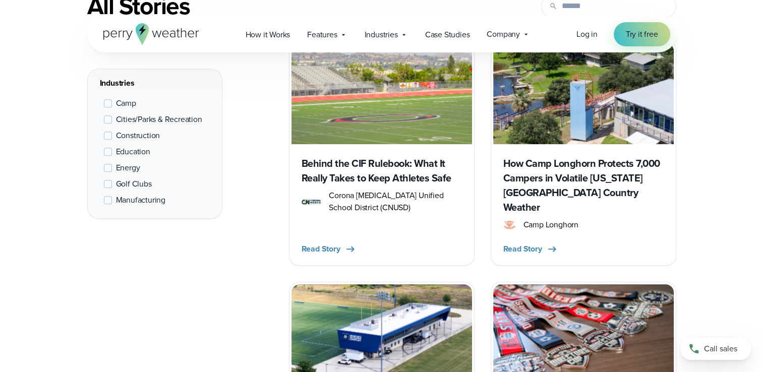 This screenshot has width=763, height=372. I want to click on img: corona norco unified school district, so click(311, 202).